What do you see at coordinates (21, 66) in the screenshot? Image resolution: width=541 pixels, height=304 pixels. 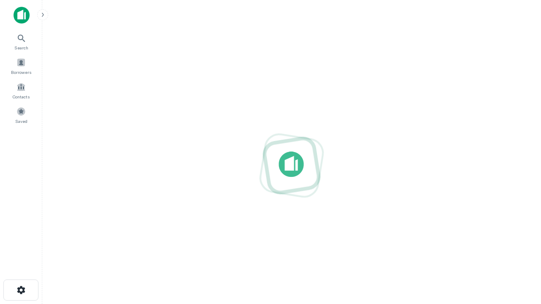 I see `a: Borrowers` at bounding box center [21, 66].